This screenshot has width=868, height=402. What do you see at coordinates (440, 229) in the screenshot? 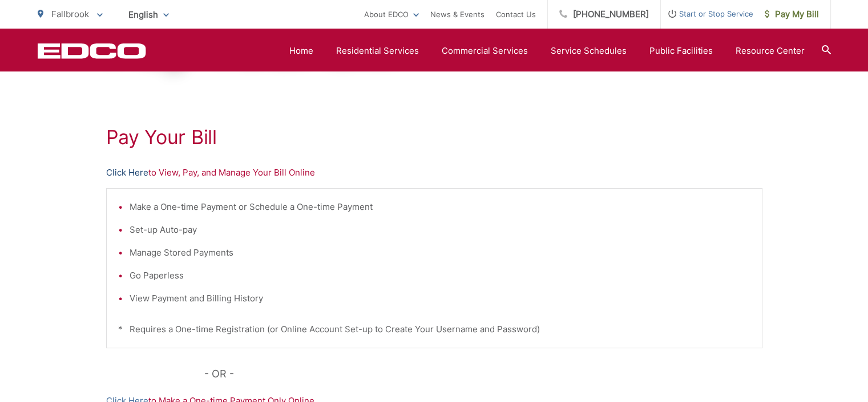
I see `li: Set-up Auto-pay` at bounding box center [440, 229].